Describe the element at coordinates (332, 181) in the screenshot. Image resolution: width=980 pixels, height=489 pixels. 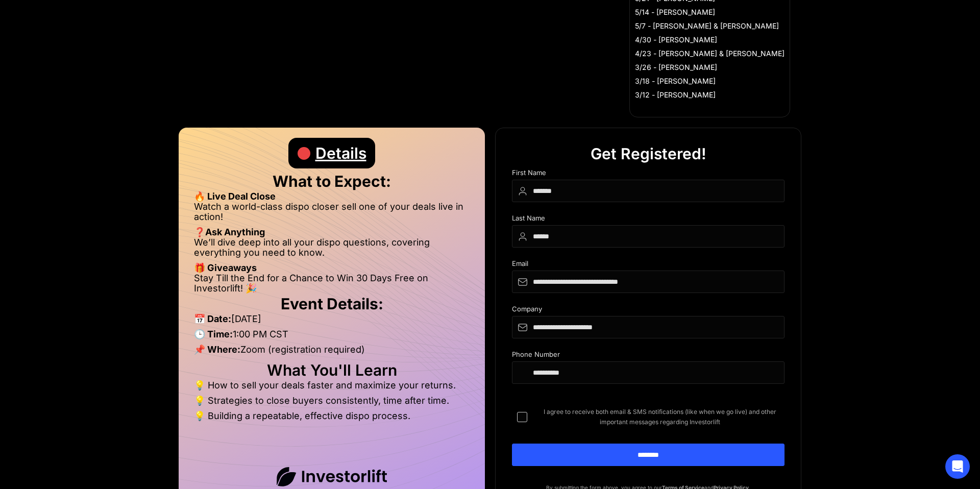
I see `strong: What to Expect:` at that location.